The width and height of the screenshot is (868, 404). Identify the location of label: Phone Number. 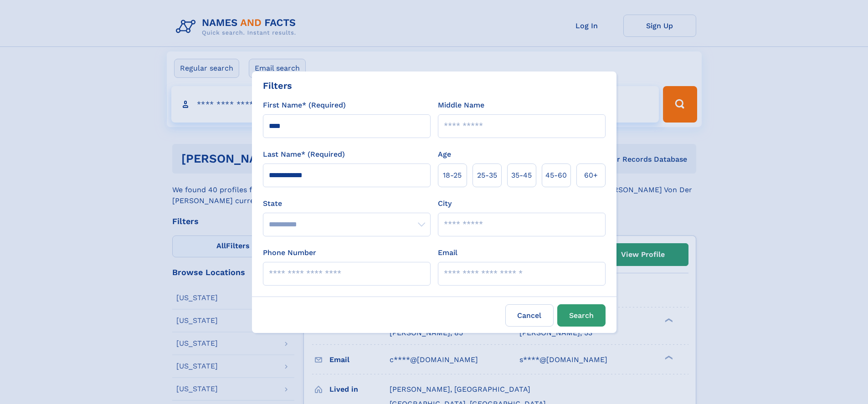
(290, 253).